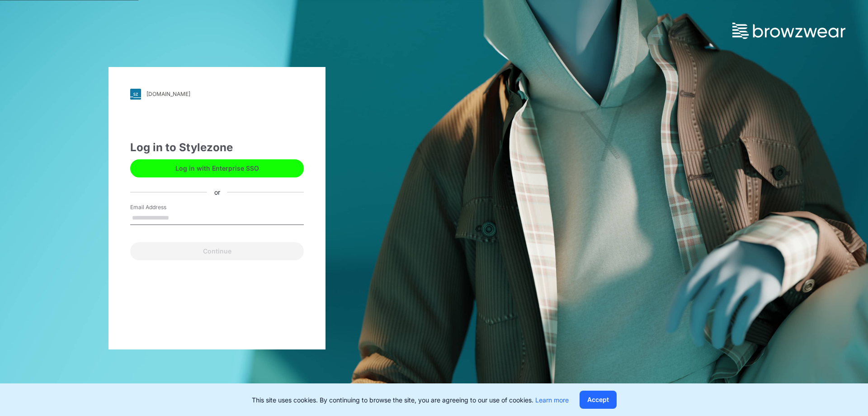 The image size is (868, 416). Describe the element at coordinates (217, 148) in the screenshot. I see `div: Log in to Stylezone` at that location.